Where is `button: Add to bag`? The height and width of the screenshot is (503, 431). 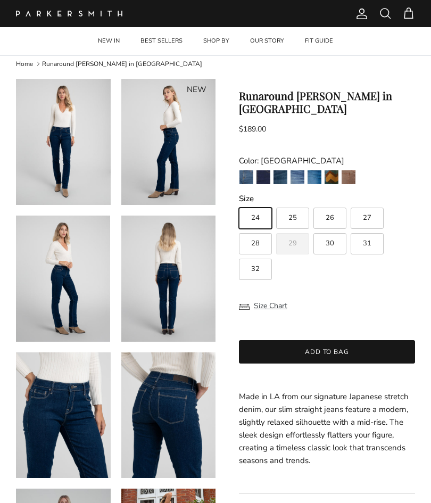 button: Add to bag is located at coordinates (327, 352).